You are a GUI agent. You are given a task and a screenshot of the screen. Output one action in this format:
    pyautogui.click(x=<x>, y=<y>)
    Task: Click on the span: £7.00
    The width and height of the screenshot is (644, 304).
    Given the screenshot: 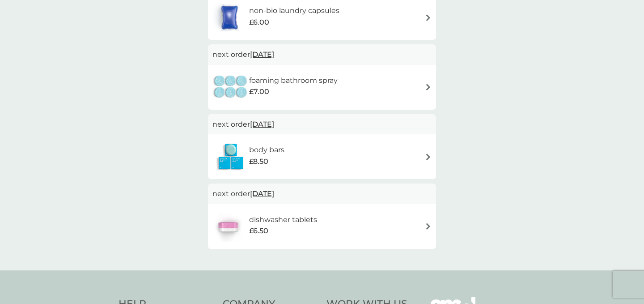 What is the action you would take?
    pyautogui.click(x=259, y=92)
    